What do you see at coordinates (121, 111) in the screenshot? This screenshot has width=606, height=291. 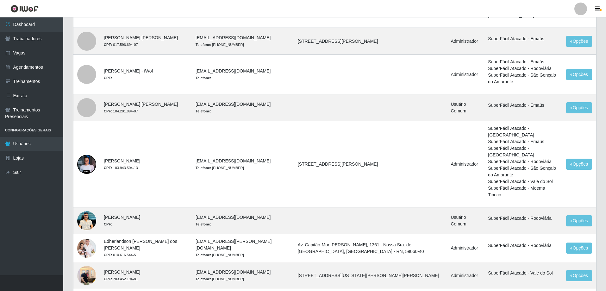 I see `small: 104.281.894-07` at bounding box center [121, 111].